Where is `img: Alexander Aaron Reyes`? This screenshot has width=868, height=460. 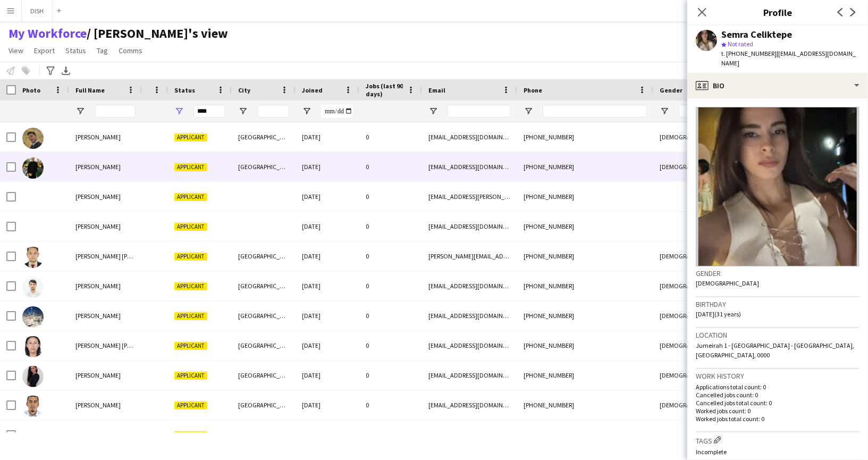
img: Alexander Aaron Reyes is located at coordinates (33, 257).